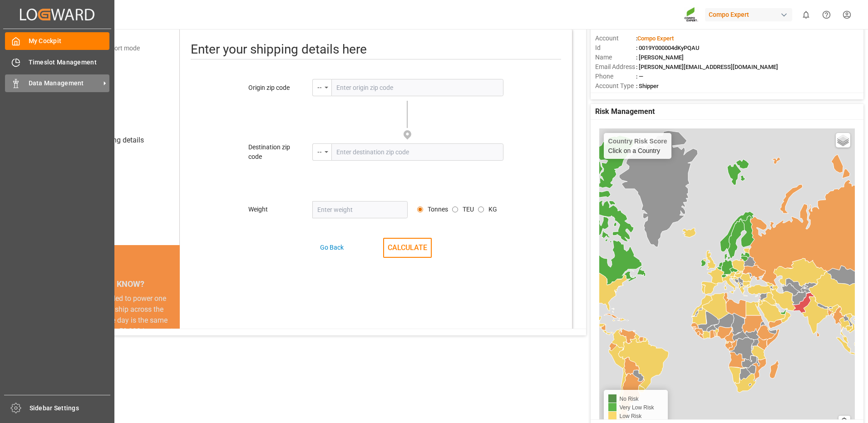 This screenshot has height=423, width=868. What do you see at coordinates (629, 400) in the screenshot?
I see `span: No Risk` at bounding box center [629, 400].